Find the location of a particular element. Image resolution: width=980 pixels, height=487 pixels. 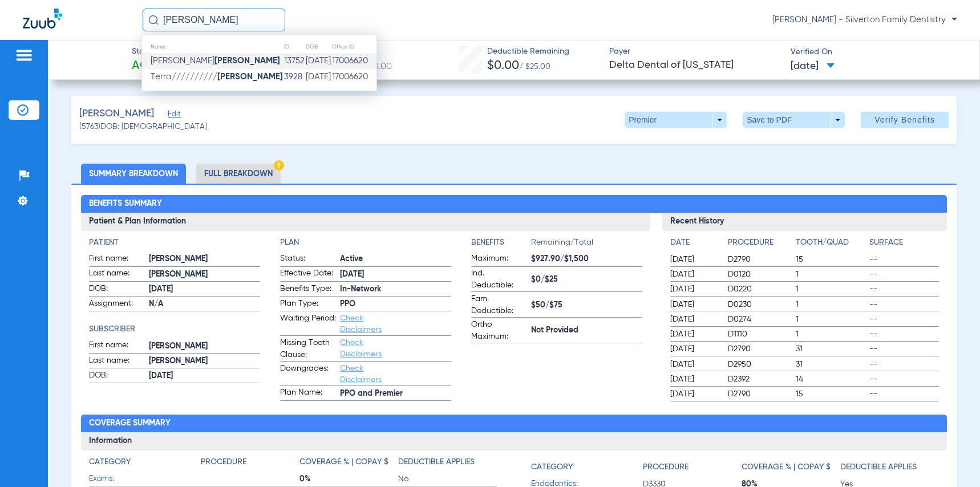

h4: Category is located at coordinates (109, 462).